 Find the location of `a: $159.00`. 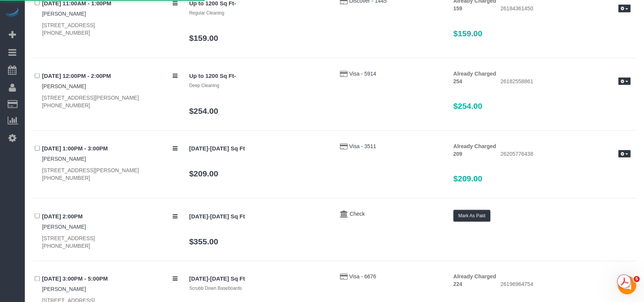

a: $159.00 is located at coordinates (203, 38).